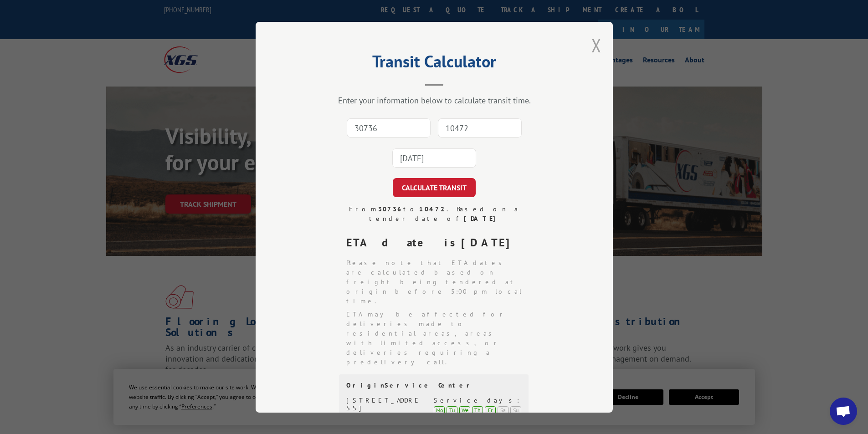  Describe the element at coordinates (438, 243) in the screenshot. I see `div: ETA date is` at that location.